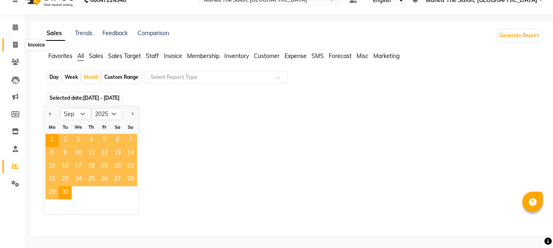 This screenshot has width=553, height=248. I want to click on span: 13, so click(117, 154).